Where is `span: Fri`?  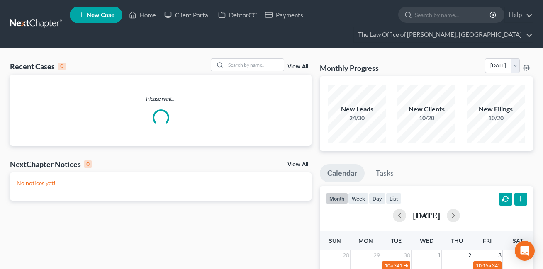 span: Fri is located at coordinates (487, 240).